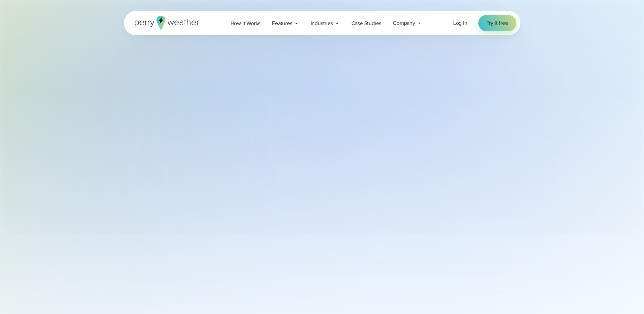 The width and height of the screenshot is (644, 314). I want to click on span: Case Studies, so click(366, 24).